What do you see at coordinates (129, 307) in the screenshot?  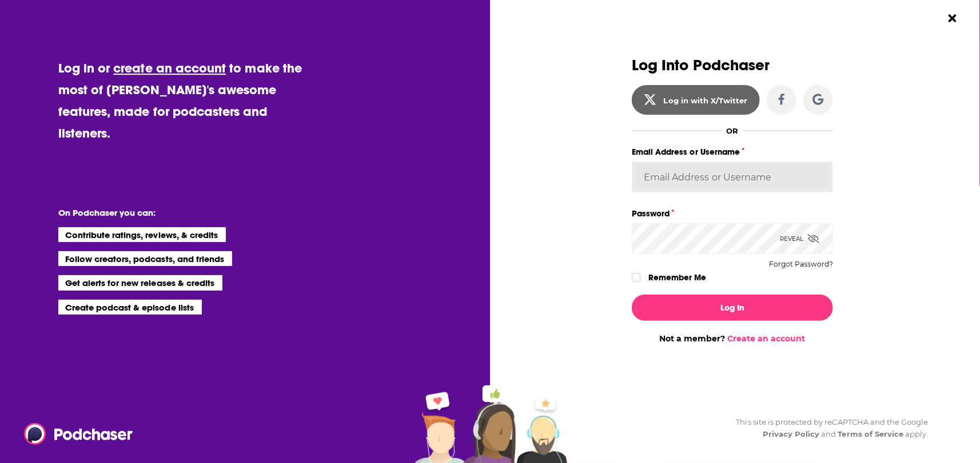 I see `li: Create podcast & episode lists` at bounding box center [129, 307].